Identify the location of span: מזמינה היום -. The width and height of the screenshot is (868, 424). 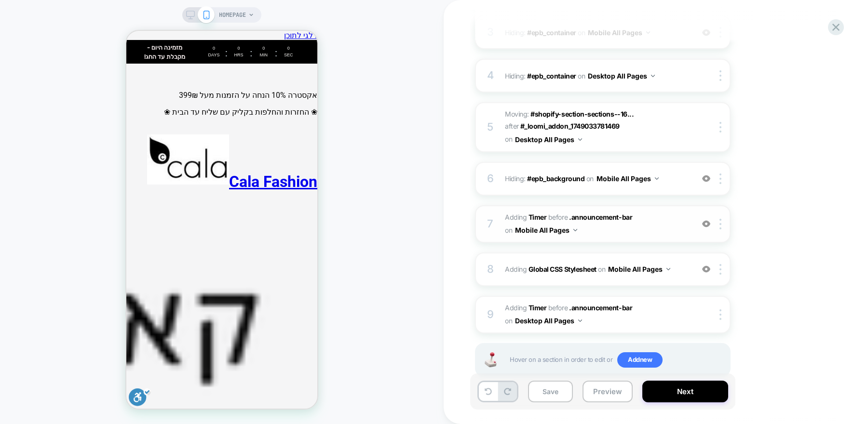
(38, 16).